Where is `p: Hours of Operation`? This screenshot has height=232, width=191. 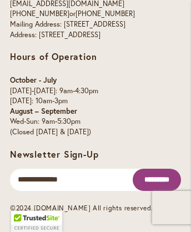
p: Hours of Operation is located at coordinates (96, 57).